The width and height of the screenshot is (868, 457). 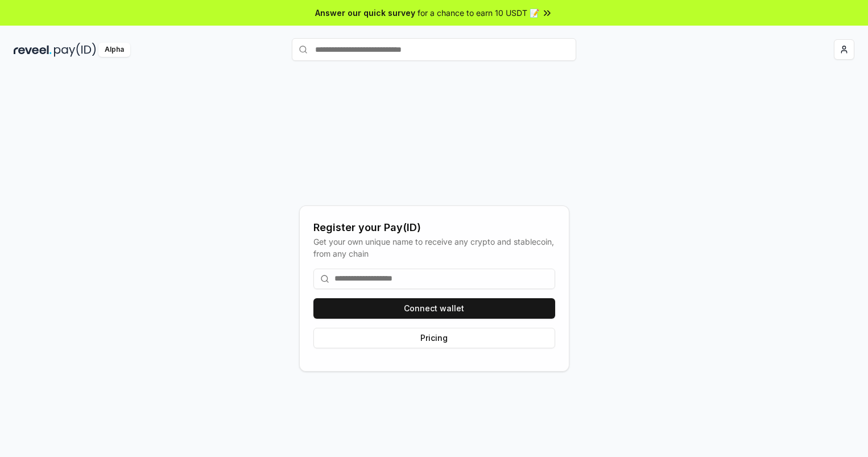 What do you see at coordinates (114, 49) in the screenshot?
I see `div: Alpha` at bounding box center [114, 49].